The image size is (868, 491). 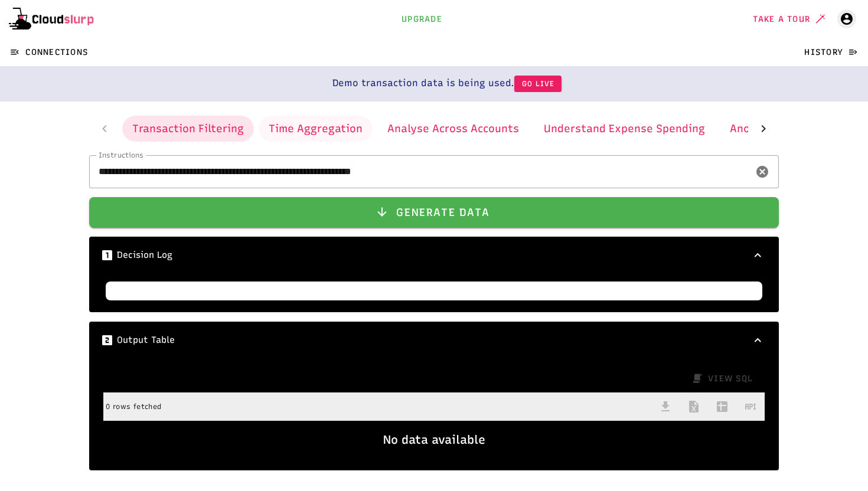 I want to click on button: Go Live, so click(x=538, y=83).